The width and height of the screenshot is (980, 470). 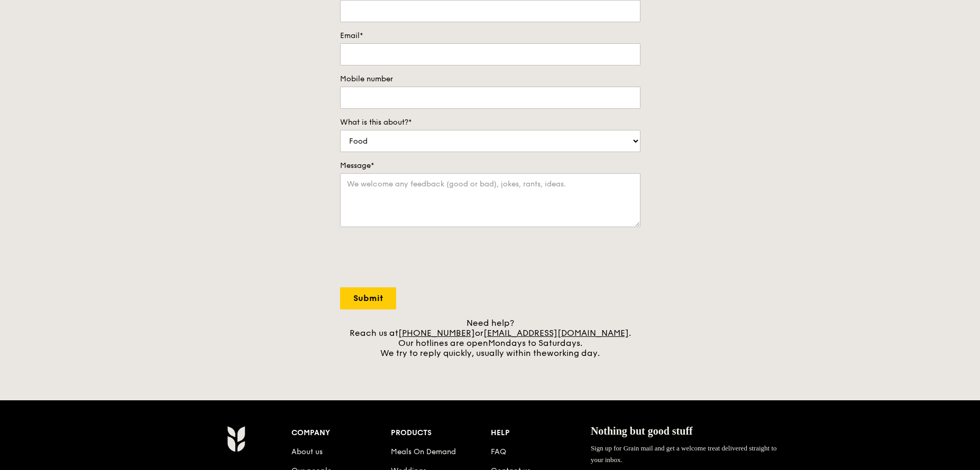 What do you see at coordinates (573, 353) in the screenshot?
I see `span: working day.` at bounding box center [573, 353].